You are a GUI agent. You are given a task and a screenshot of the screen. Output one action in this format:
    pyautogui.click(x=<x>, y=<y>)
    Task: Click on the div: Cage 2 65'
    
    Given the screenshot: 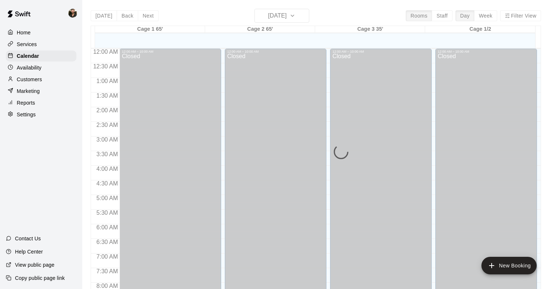 What is the action you would take?
    pyautogui.click(x=260, y=29)
    